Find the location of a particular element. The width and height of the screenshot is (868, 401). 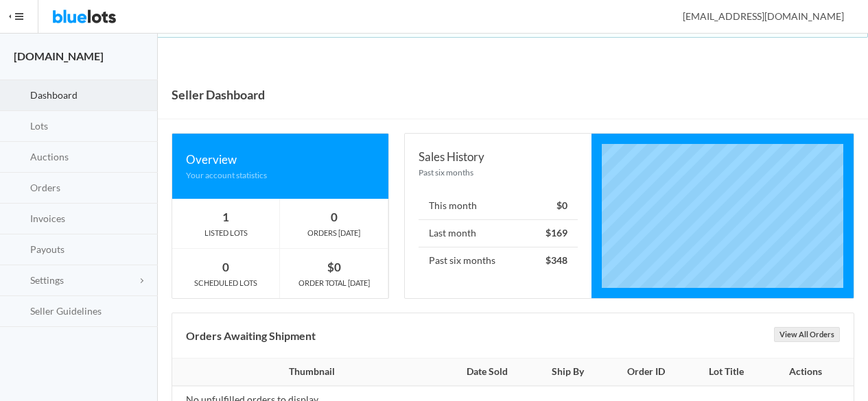

strong: $348 is located at coordinates (556, 260).